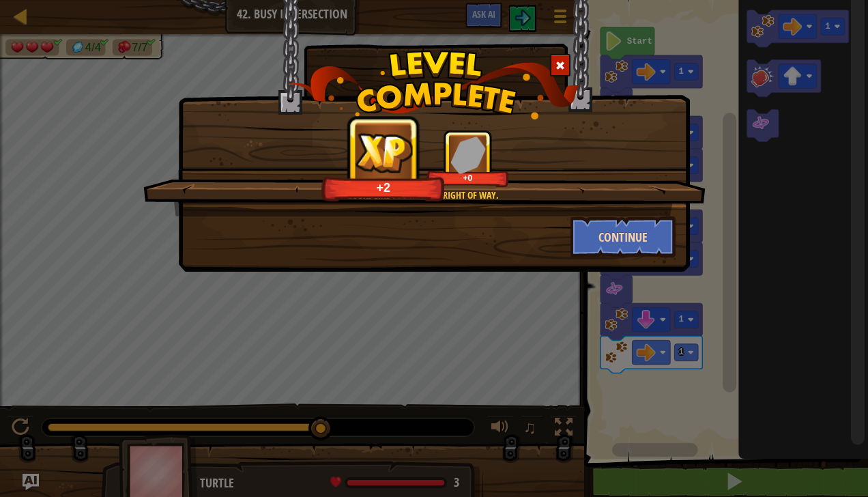 This screenshot has height=497, width=868. Describe the element at coordinates (467, 178) in the screenshot. I see `div: +0` at that location.